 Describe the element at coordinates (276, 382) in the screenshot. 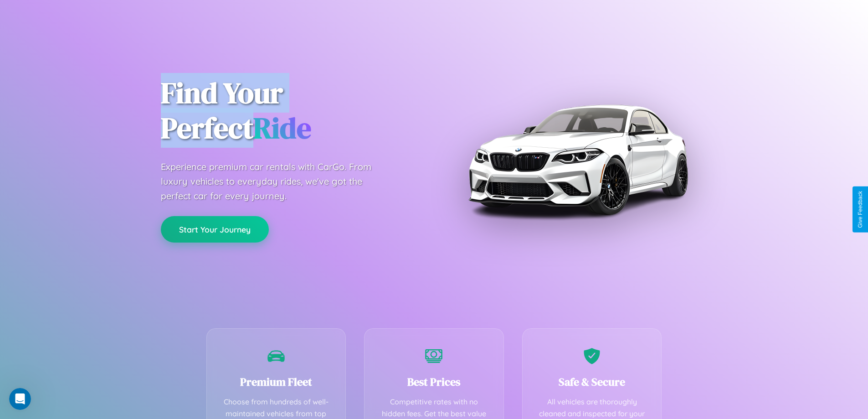

I see `h3: Premium Fleet` at that location.